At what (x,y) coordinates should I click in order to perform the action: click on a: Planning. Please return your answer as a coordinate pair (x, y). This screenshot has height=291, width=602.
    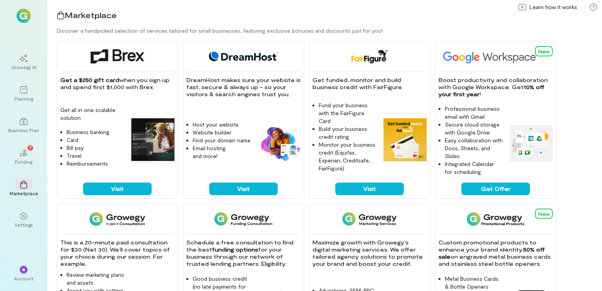
    Looking at the image, I should click on (24, 94).